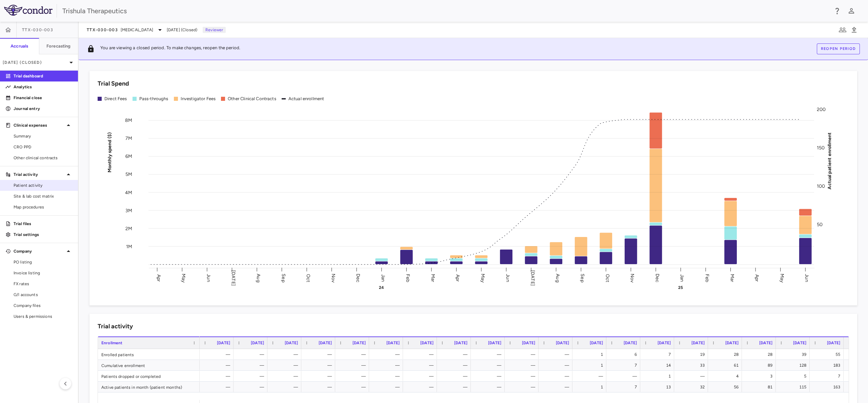 Image resolution: width=868 pixels, height=403 pixels. Describe the element at coordinates (129, 192) in the screenshot. I see `tspan: 4M` at that location.